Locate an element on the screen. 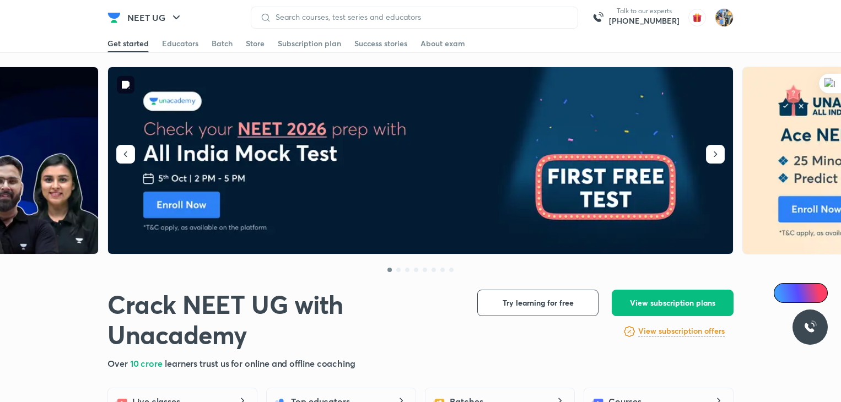 This screenshot has width=841, height=402. span: Try learning for free is located at coordinates (538, 303).